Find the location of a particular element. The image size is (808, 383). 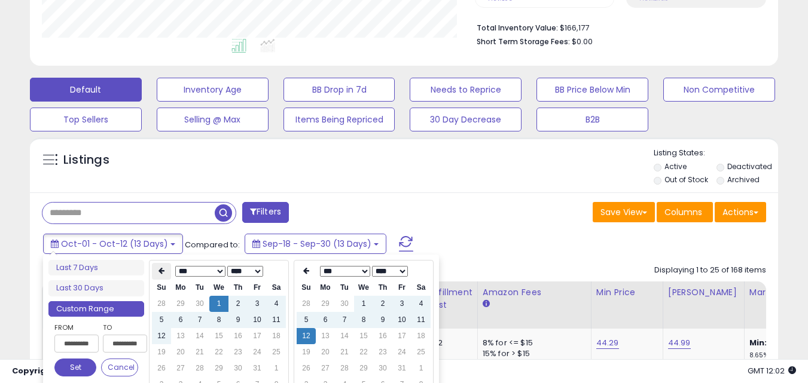

button: Oct-01 - Oct-12 (13 Days) is located at coordinates (113, 244).